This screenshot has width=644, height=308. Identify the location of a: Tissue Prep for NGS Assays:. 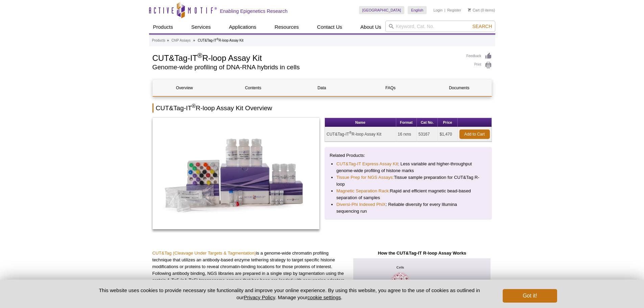
(365, 178).